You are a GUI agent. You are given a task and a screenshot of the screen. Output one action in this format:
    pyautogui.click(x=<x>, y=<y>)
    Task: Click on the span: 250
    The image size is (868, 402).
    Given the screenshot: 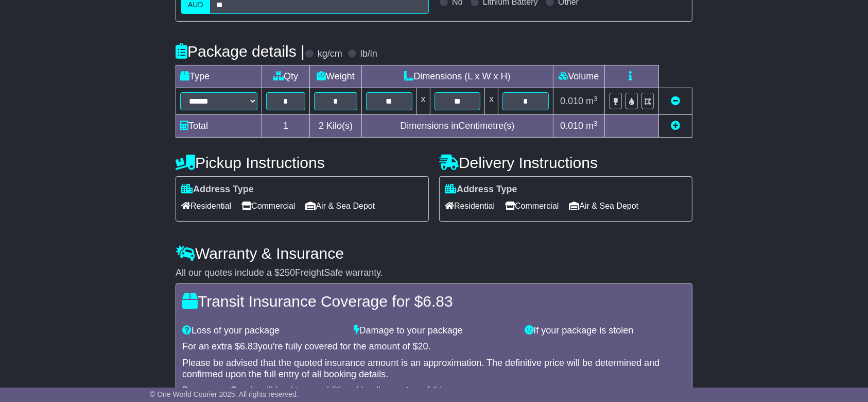 What is the action you would take?
    pyautogui.click(x=287, y=272)
    